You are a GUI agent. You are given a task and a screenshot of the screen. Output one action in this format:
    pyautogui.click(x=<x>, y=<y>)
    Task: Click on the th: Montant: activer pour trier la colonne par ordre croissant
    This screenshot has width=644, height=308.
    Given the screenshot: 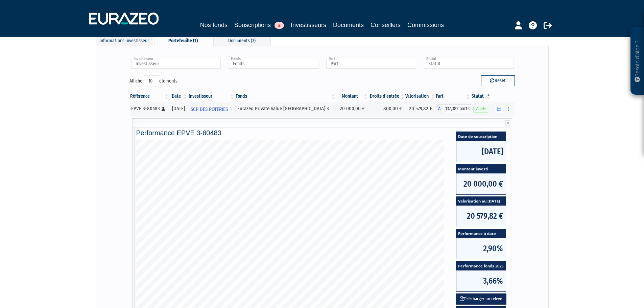 What is the action you would take?
    pyautogui.click(x=352, y=96)
    